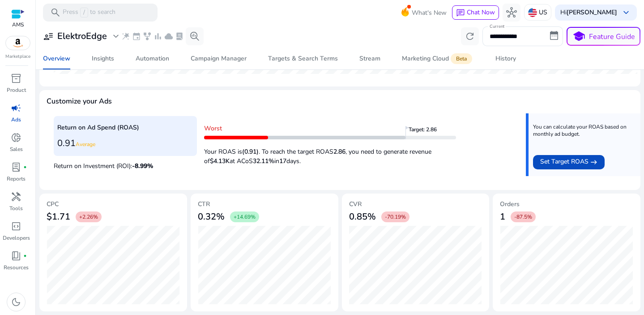  What do you see at coordinates (330, 154) in the screenshot?
I see `p: Your ROAS is . To reach the target ROAS , you need to generate revenue of at ACoS in days.` at bounding box center [330, 154].